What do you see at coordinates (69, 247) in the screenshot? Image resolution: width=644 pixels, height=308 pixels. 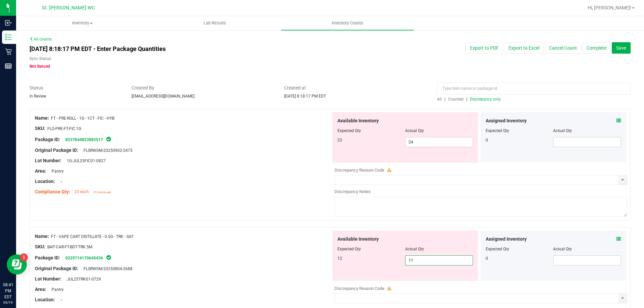 I see `span: BAP-CAR-FT-BDT-TRK.5M` at bounding box center [69, 247].